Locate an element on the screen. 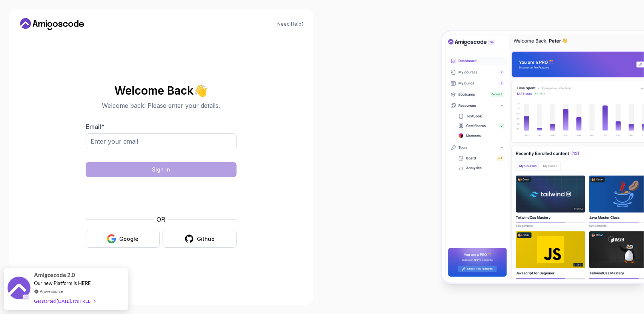 This screenshot has width=644, height=314. img: provesource social proof notification image is located at coordinates (19, 288).